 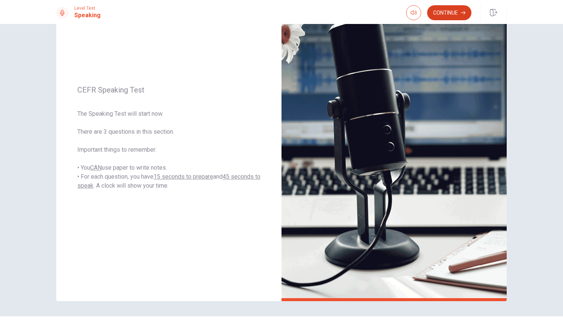 What do you see at coordinates (96, 168) in the screenshot?
I see `u: CAN` at bounding box center [96, 168].